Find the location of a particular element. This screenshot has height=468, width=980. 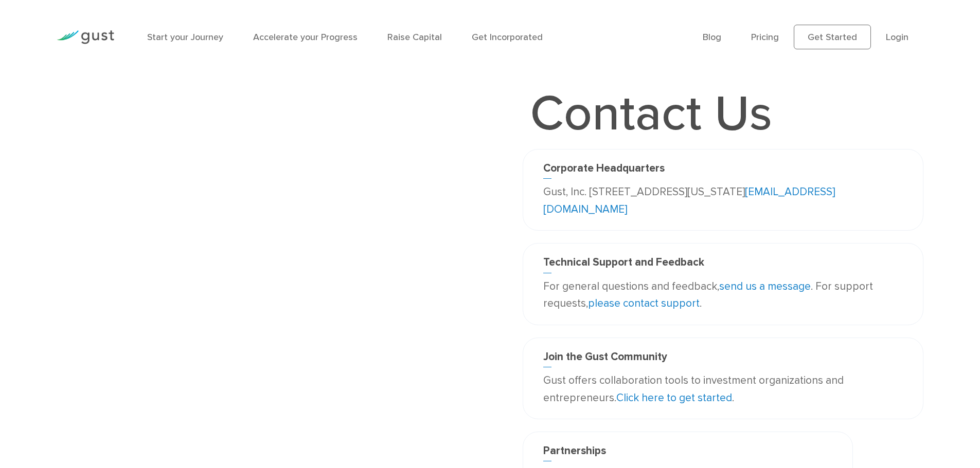

h3: Technical Support and Feedback is located at coordinates (723, 264).